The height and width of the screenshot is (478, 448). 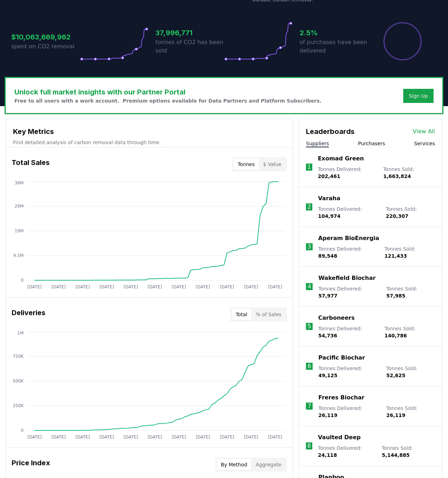 I want to click on tspan: 500K, so click(x=18, y=381).